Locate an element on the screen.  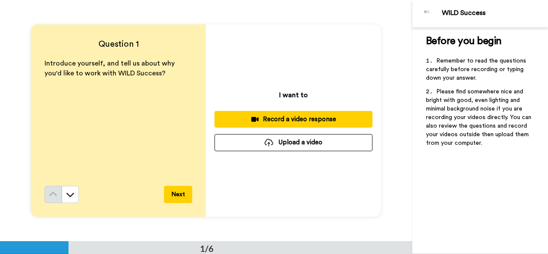
button: Record a video response is located at coordinates (293, 119).